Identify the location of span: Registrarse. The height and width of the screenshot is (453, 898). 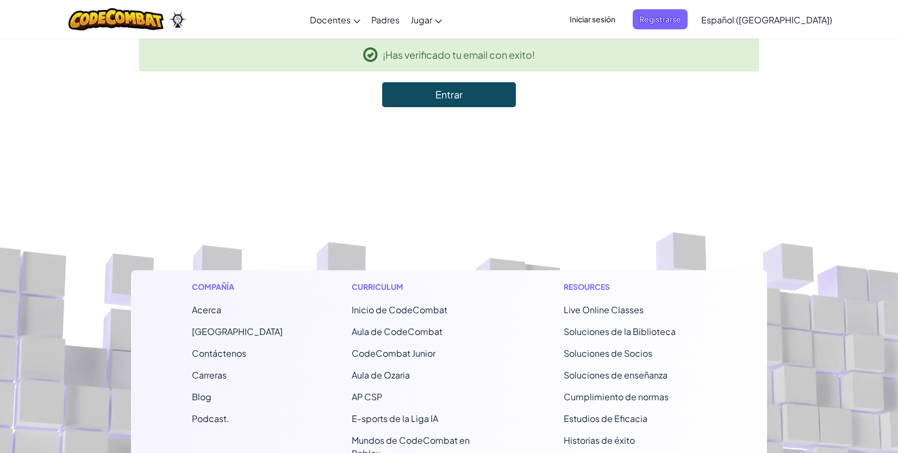
(660, 19).